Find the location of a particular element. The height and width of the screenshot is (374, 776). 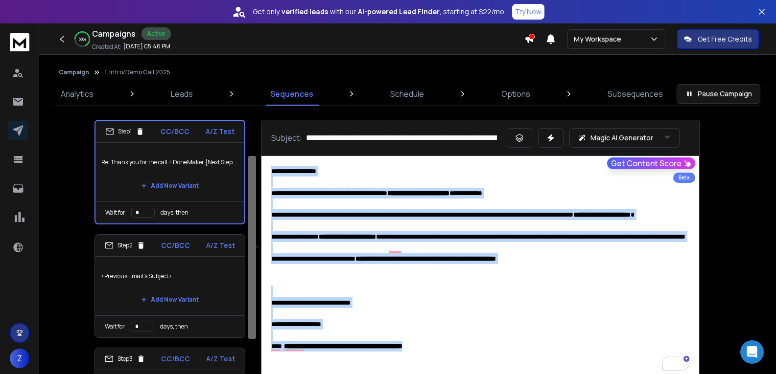

button: Campaign is located at coordinates (74, 72).